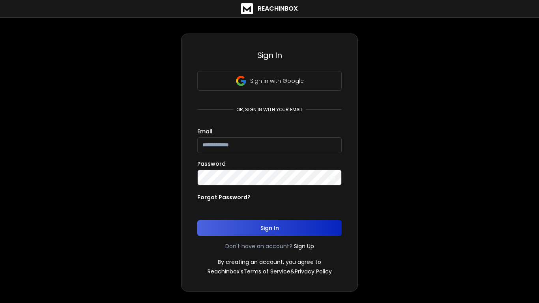  Describe the element at coordinates (270, 272) in the screenshot. I see `p: ReachInbox's &` at that location.